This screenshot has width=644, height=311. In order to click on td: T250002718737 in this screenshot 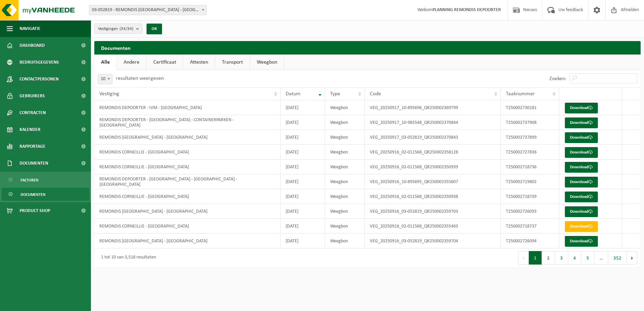, I will do `click(530, 226)`.